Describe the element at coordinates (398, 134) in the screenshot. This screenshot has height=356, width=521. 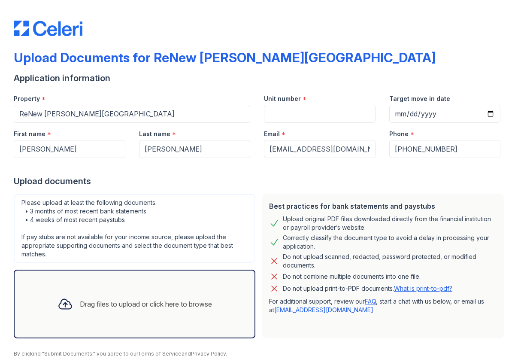
I see `label: Phone` at that location.